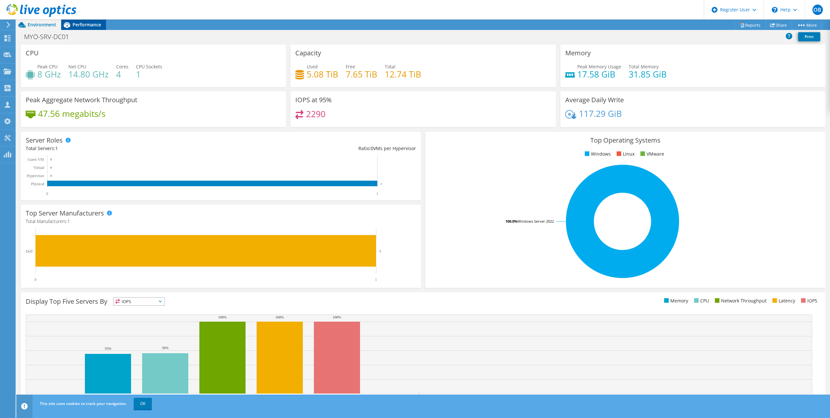  Describe the element at coordinates (390, 66) in the screenshot. I see `span: Total` at that location.